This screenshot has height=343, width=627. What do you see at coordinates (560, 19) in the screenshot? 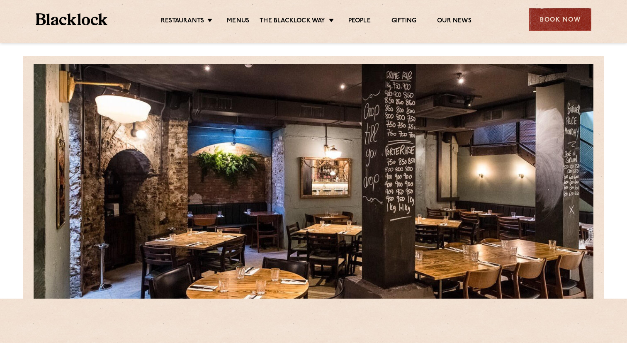
I see `div: Book Now` at bounding box center [560, 19].